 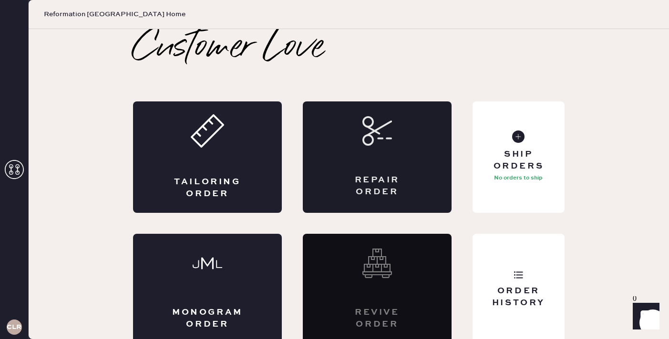 What do you see at coordinates (518, 178) in the screenshot?
I see `p: No orders to ship` at bounding box center [518, 178].